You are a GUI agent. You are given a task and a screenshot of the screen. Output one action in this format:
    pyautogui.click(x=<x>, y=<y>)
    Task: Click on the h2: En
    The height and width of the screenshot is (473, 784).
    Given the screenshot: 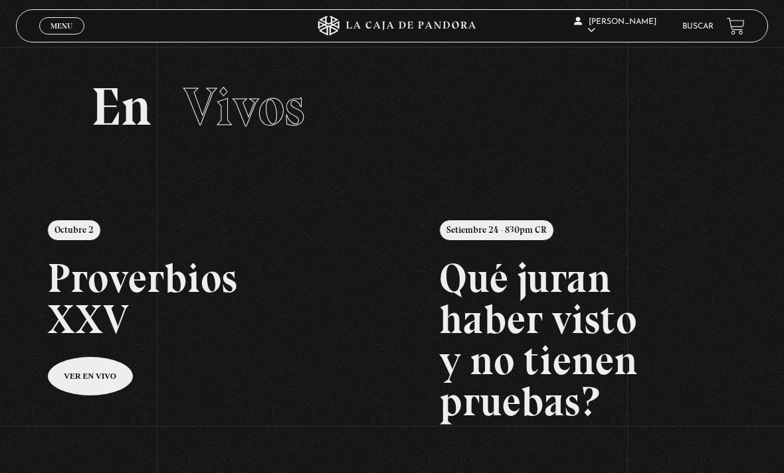 What is the action you would take?
    pyautogui.click(x=392, y=107)
    